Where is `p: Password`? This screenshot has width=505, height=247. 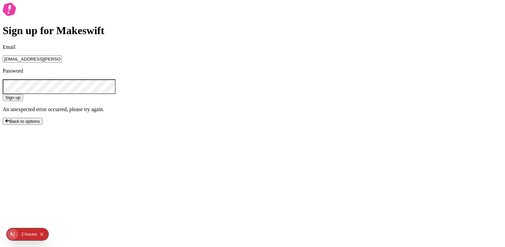 p: Password is located at coordinates (253, 71).